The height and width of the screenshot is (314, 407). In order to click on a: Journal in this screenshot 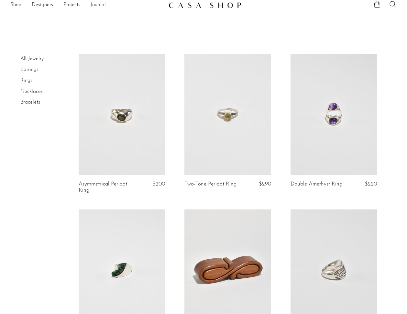, I will do `click(98, 5)`.